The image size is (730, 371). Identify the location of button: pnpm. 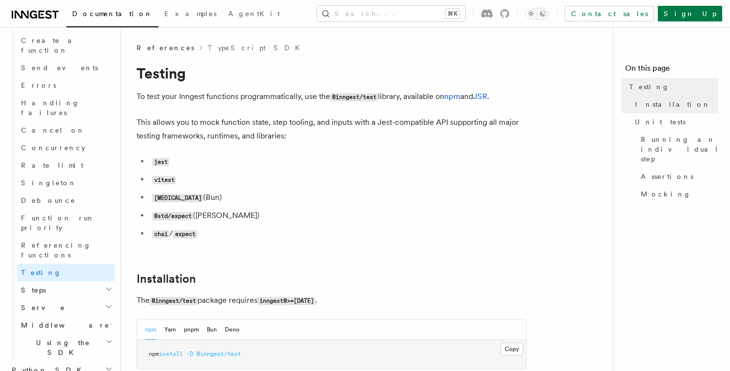
(191, 330).